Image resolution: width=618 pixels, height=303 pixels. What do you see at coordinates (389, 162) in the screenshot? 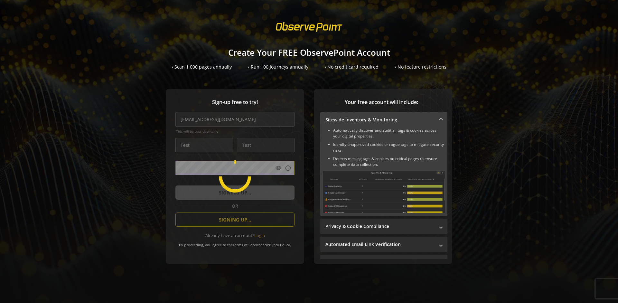
I see `li: Detects missing tags & cookies on critical pages to ensure complete data collection.` at bounding box center [389, 162].